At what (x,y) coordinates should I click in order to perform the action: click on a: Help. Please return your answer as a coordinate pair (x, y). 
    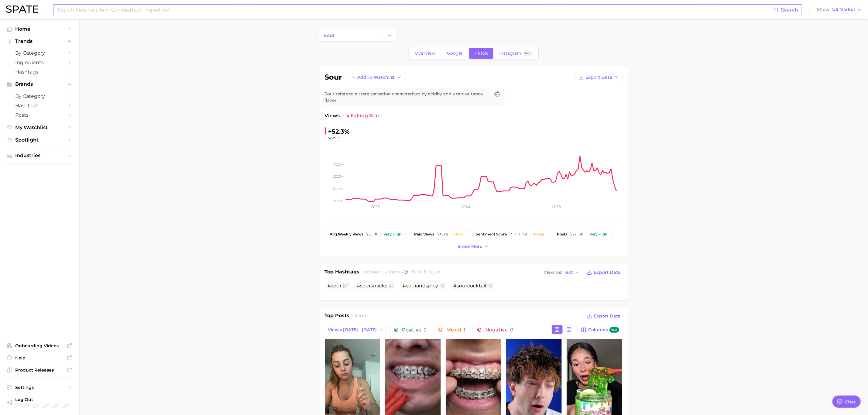
    Looking at the image, I should click on (40, 358).